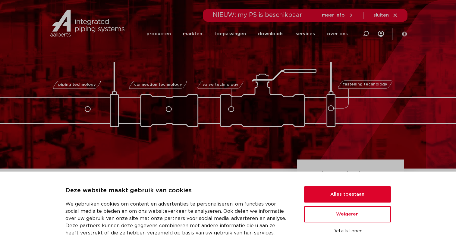 Image resolution: width=456 pixels, height=251 pixels. I want to click on button: Details tonen, so click(348, 231).